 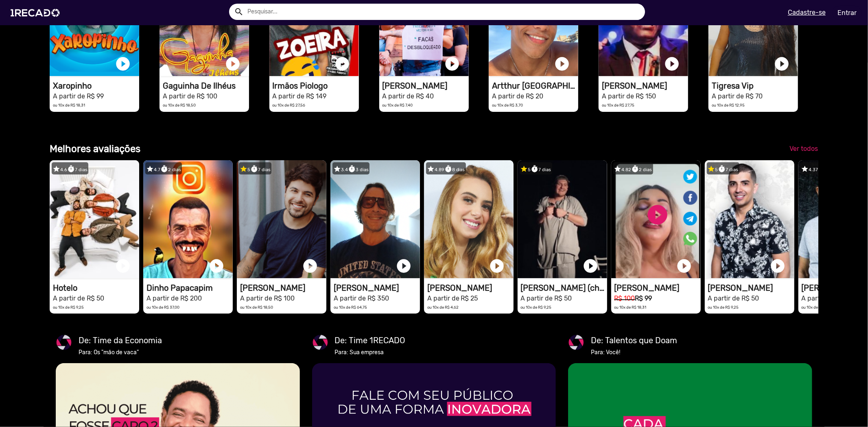 I want to click on a: Entrar, so click(x=847, y=12).